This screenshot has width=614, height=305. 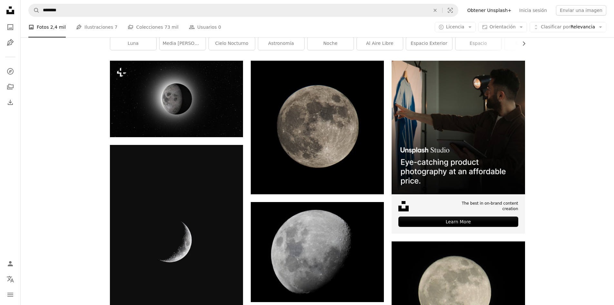 I want to click on a: Obtener Unsplash+, so click(x=489, y=10).